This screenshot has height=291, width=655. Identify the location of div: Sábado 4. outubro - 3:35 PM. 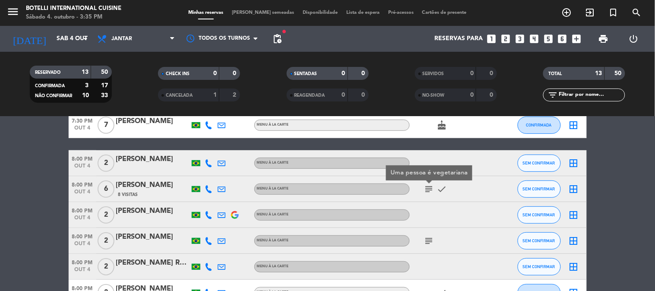
(73, 17).